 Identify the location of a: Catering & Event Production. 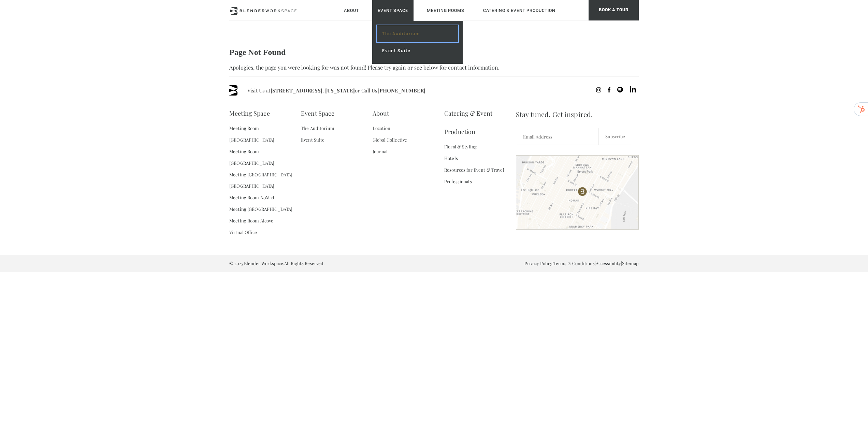
(480, 123).